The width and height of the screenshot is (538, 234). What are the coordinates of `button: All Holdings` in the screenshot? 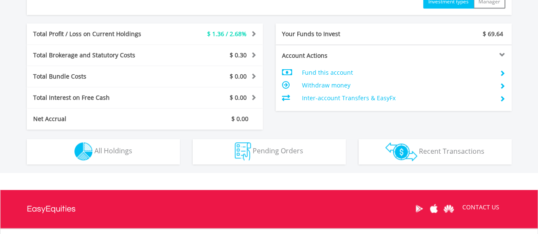 It's located at (103, 152).